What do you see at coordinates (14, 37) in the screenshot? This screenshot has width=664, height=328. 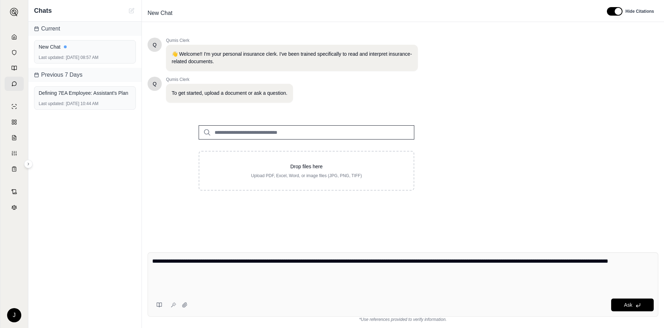 I see `a: Home` at bounding box center [14, 37].